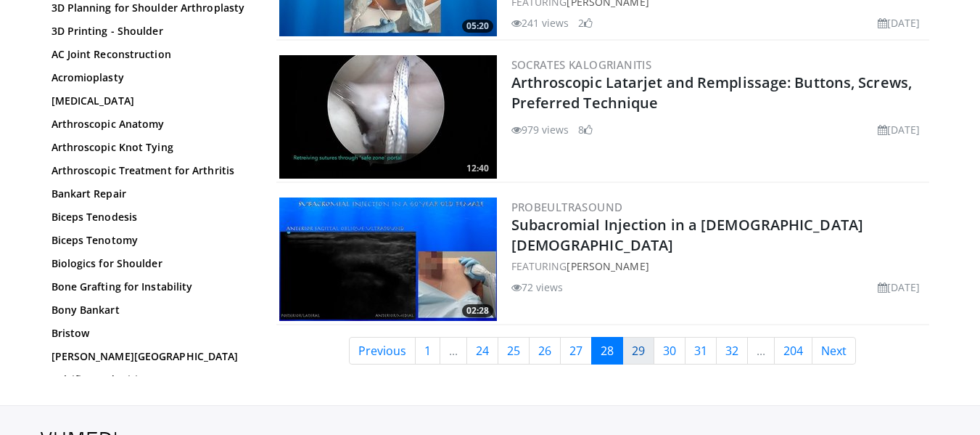 This screenshot has width=980, height=435. Describe the element at coordinates (150, 193) in the screenshot. I see `a: Bankart Repair` at that location.